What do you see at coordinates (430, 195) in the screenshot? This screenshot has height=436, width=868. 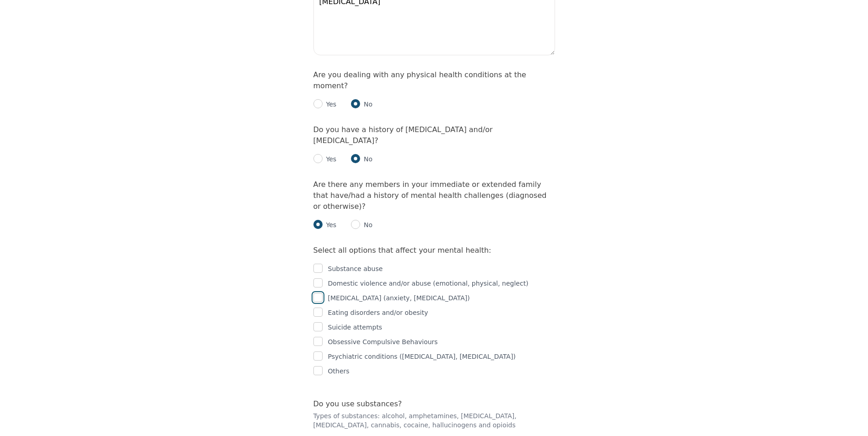 I see `label: Are there any members in your immediate or extended family that have/had a history of mental heal...` at bounding box center [430, 195].